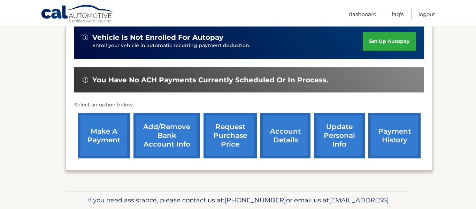  What do you see at coordinates (230, 135) in the screenshot?
I see `a: request purchase price` at bounding box center [230, 135].